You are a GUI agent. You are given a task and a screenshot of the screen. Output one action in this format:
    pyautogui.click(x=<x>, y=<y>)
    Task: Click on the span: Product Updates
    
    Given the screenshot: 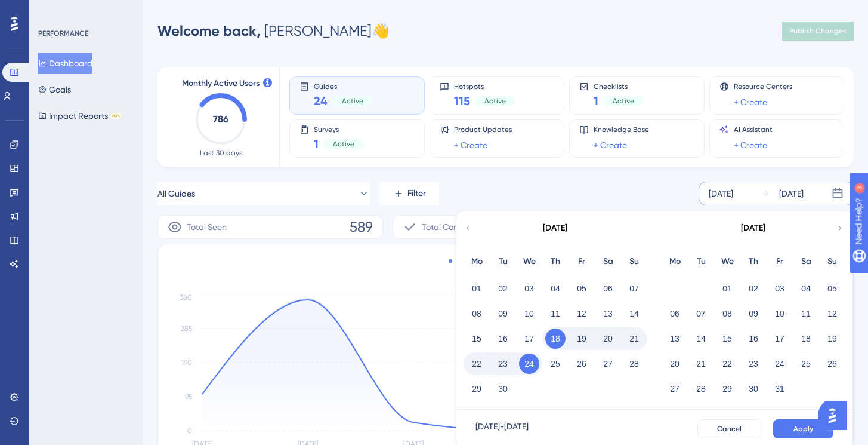 What is the action you would take?
    pyautogui.click(x=483, y=130)
    